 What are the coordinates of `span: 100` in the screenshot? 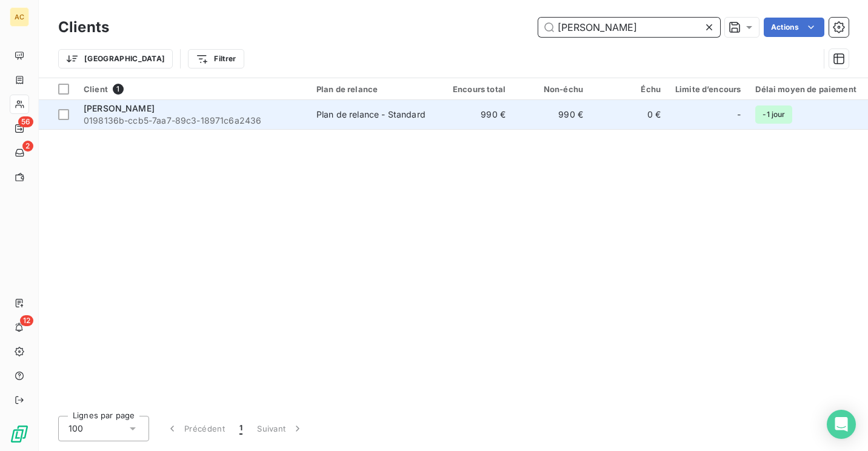 It's located at (76, 428).